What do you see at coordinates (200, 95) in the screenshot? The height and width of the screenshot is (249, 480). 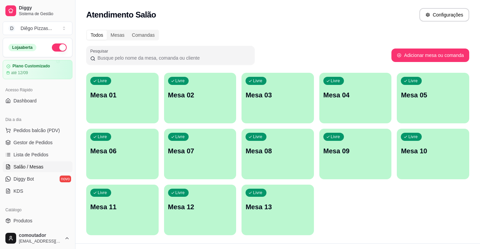 I see `p: Mesa 02` at bounding box center [200, 95].